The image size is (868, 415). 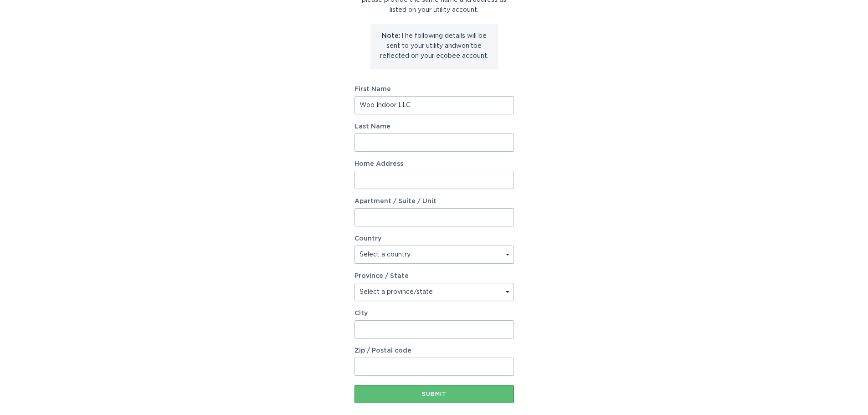 I want to click on label: Home Address, so click(x=435, y=164).